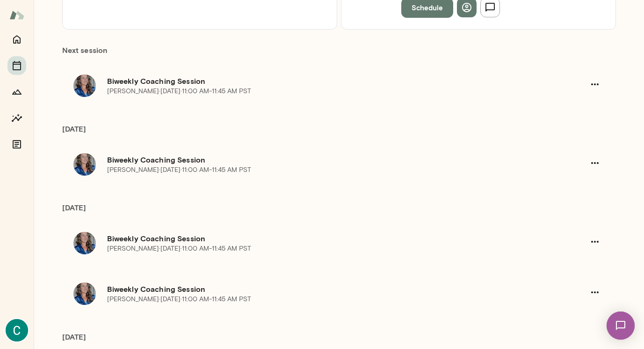 This screenshot has height=349, width=644. Describe the element at coordinates (17, 66) in the screenshot. I see `button: Sessions` at that location.